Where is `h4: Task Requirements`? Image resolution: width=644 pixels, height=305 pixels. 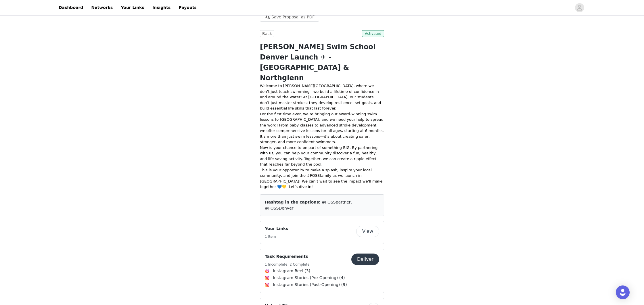 h4: Task Requirements is located at coordinates (287, 257).